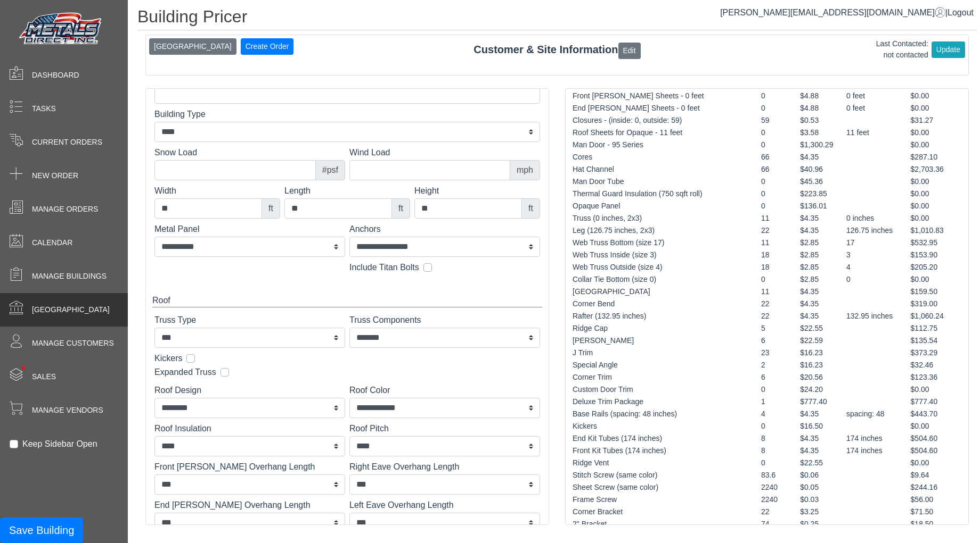 The width and height of the screenshot is (980, 543). Describe the element at coordinates (822, 426) in the screenshot. I see `td: $16.50` at that location.